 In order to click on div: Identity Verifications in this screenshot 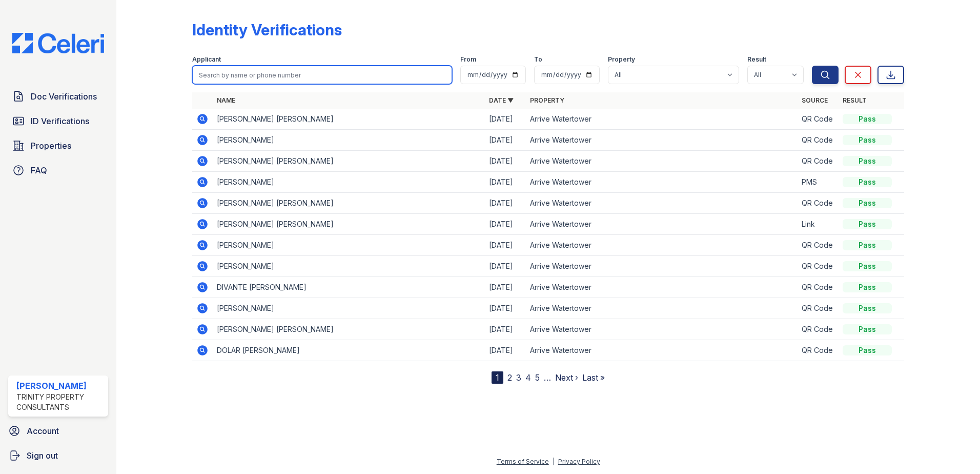, I will do `click(267, 30)`.